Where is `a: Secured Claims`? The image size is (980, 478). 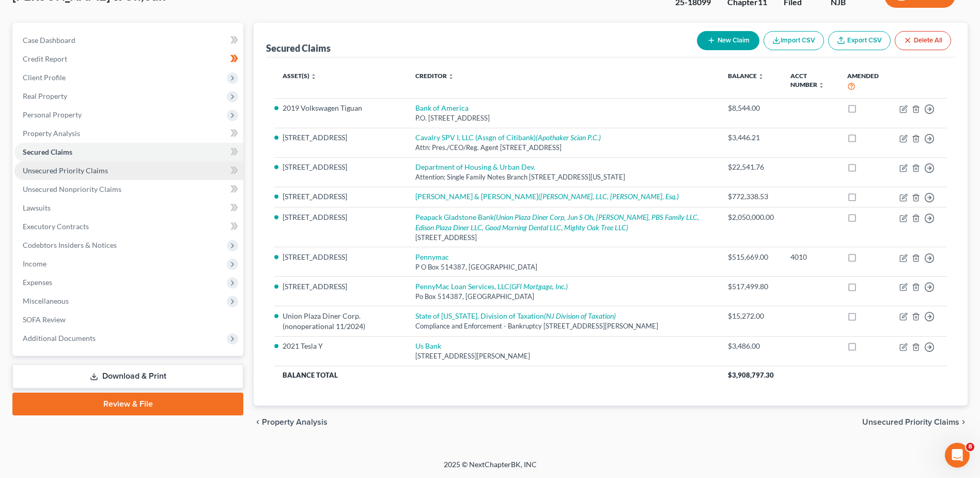 a: Secured Claims is located at coordinates (129, 152).